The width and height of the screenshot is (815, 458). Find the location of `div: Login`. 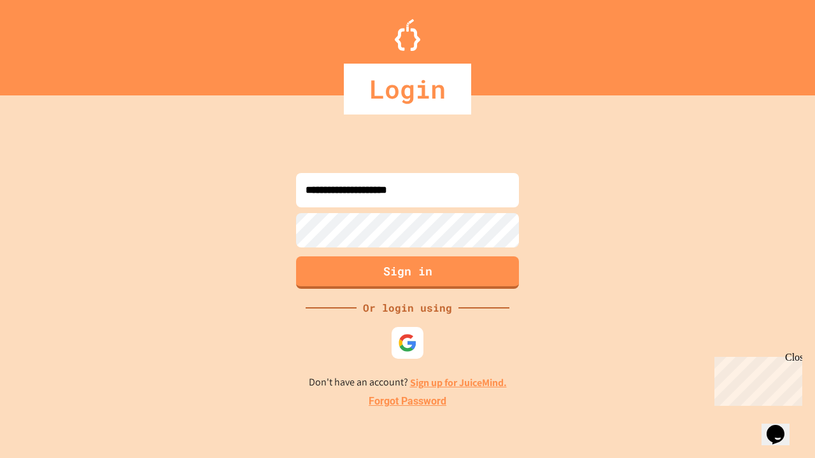

div: Login is located at coordinates (407, 89).